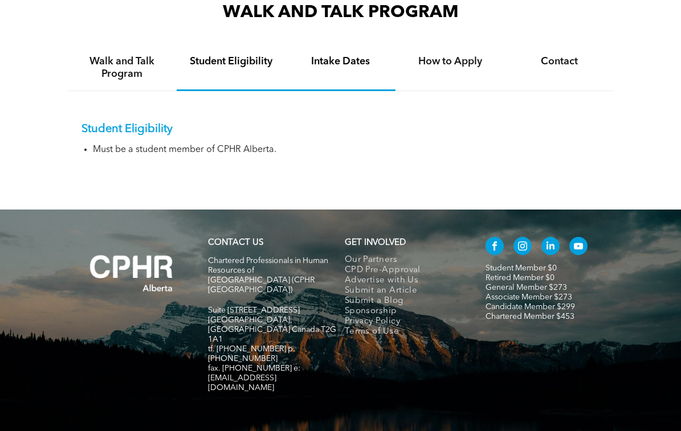 The width and height of the screenshot is (681, 431). I want to click on a: Associate Member $273, so click(529, 297).